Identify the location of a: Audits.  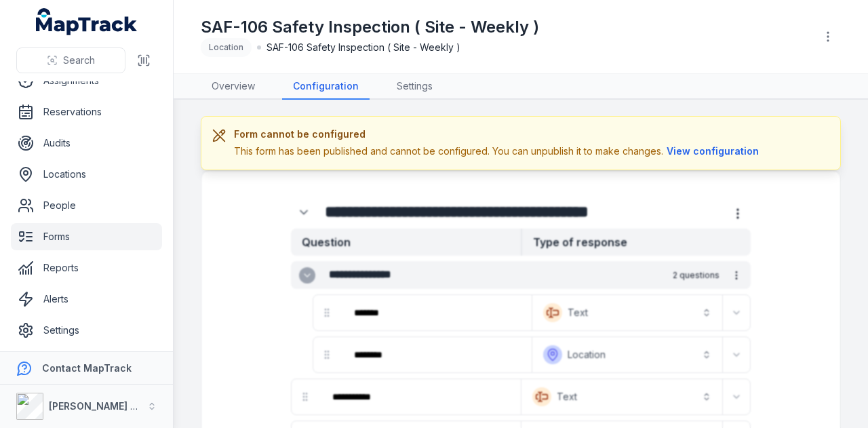
(86, 143).